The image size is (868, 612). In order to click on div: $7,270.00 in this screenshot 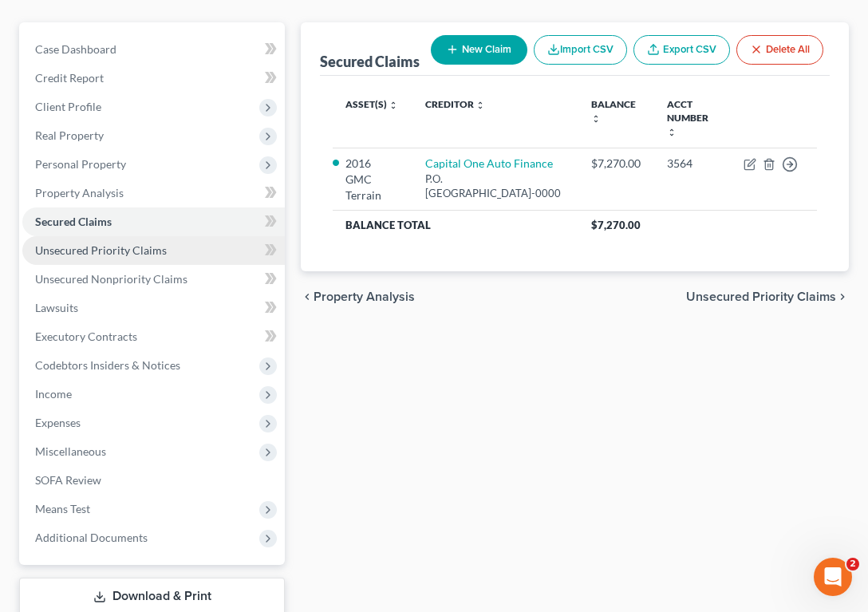, I will do `click(617, 164)`.